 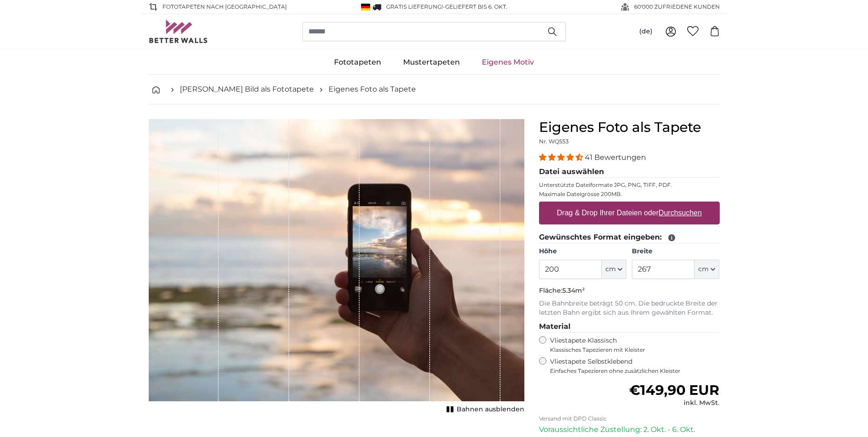 What do you see at coordinates (434, 89) in the screenshot?
I see `nav: breadcrumbs` at bounding box center [434, 89].